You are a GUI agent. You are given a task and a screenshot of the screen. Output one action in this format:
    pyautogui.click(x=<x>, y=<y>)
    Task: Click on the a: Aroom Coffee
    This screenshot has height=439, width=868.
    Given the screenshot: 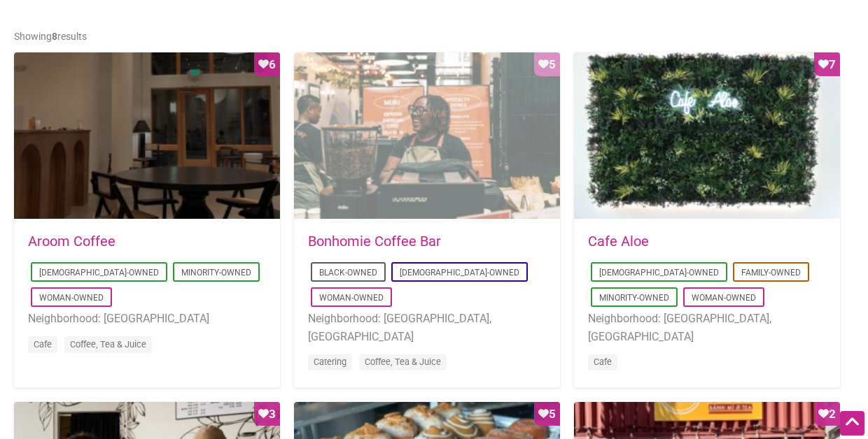 What is the action you would take?
    pyautogui.click(x=71, y=241)
    